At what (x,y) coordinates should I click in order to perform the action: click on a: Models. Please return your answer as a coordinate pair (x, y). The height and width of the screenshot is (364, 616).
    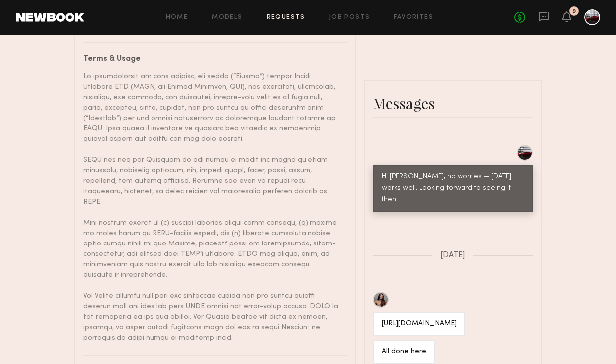
    Looking at the image, I should click on (227, 17).